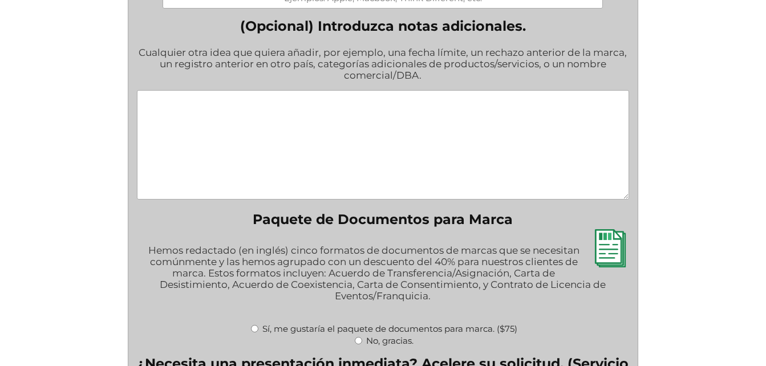  Describe the element at coordinates (383, 64) in the screenshot. I see `div: Cualquier otra idea que quiera añadir, por ejemplo, una fecha límite, un rechazo anterior de la m...` at that location.